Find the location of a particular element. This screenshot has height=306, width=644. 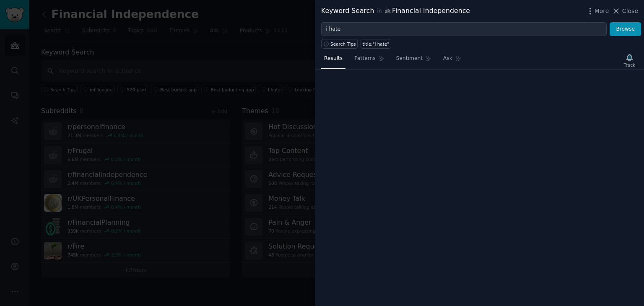

button: More is located at coordinates (597, 11).